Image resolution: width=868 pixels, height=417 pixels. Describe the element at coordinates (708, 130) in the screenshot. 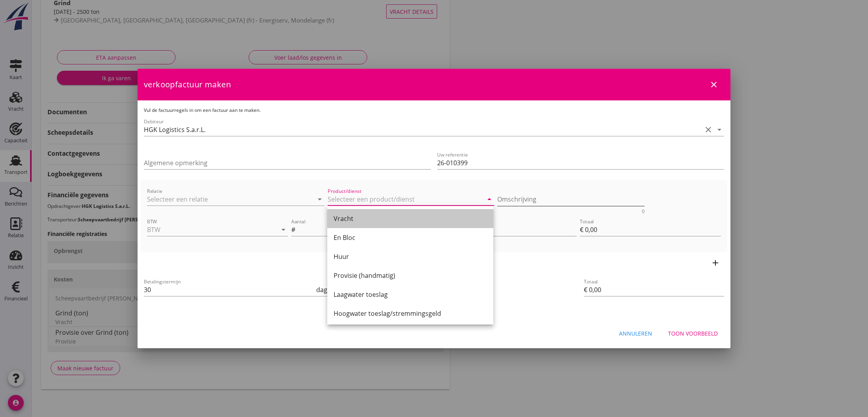

I see `i: clear` at that location.